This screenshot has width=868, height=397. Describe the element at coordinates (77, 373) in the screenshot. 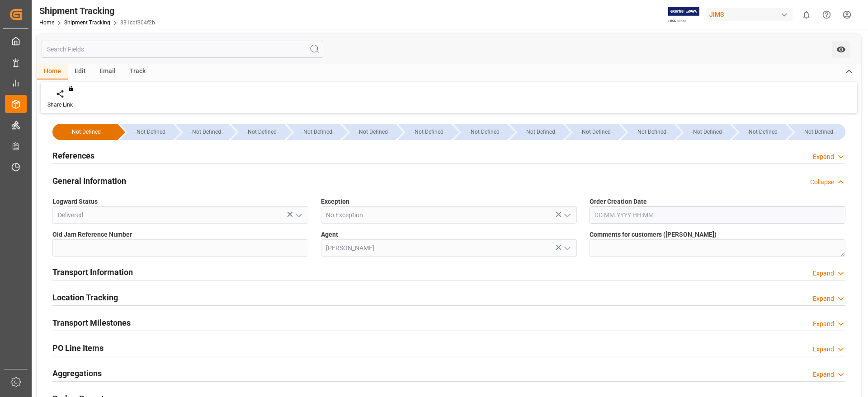

I see `h2: Aggregations` at that location.